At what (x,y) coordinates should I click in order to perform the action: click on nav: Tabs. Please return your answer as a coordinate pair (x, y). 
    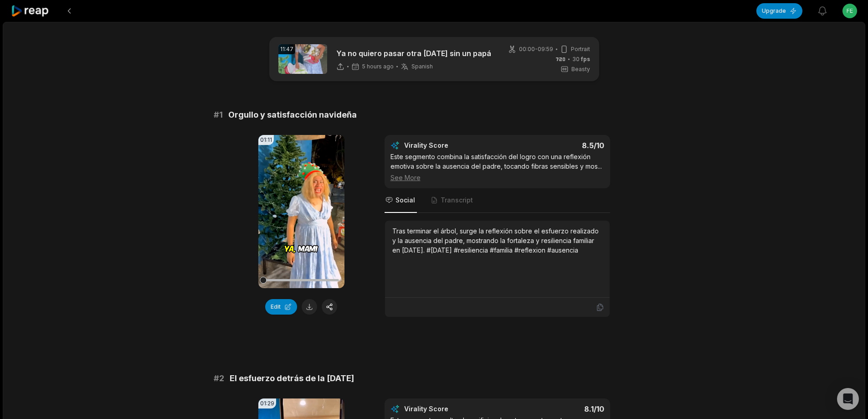
    Looking at the image, I should click on (497, 201).